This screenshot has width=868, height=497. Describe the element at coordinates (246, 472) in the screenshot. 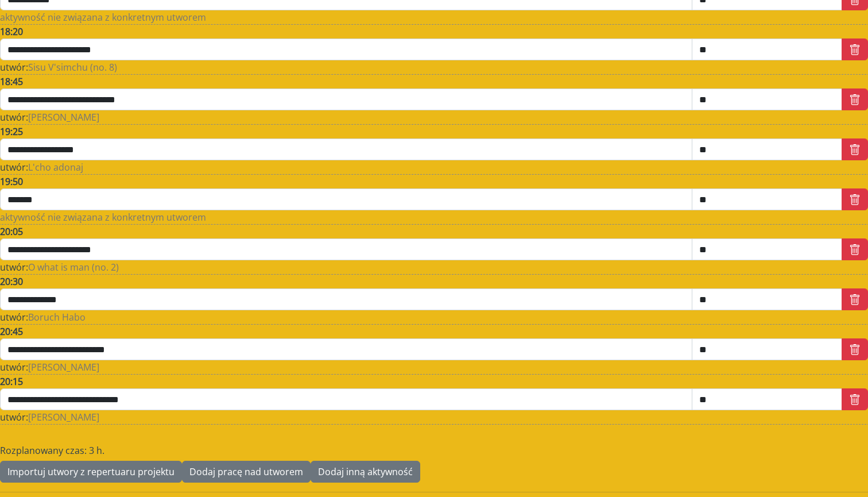

I see `button: Dodaj pracę nad utworem` at that location.